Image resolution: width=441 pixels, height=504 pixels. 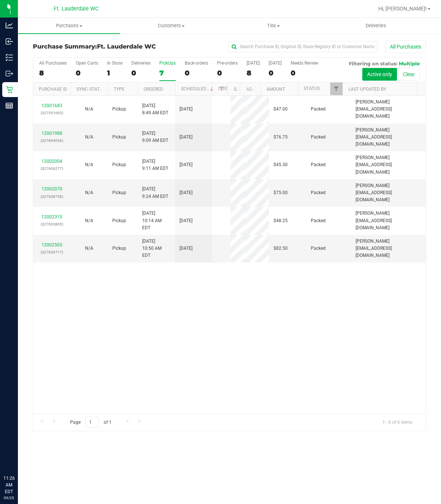 What do you see at coordinates (153, 89) in the screenshot?
I see `a: Ordered` at bounding box center [153, 89].